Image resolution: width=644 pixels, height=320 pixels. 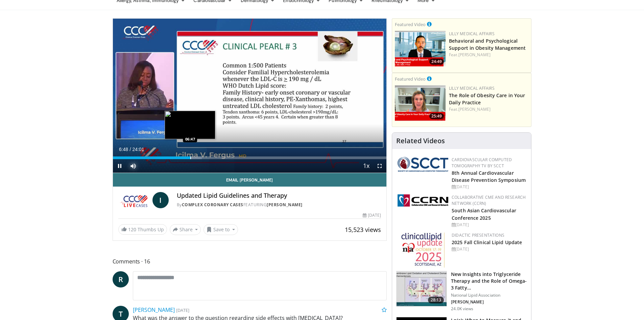 I want to click on a: Cardiovascular Computed Tomography TV by SCCT, so click(x=482, y=162).